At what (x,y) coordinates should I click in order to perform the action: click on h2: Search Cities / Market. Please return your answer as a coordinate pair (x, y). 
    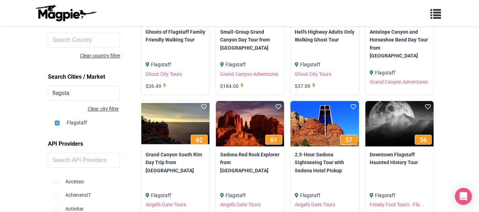
    Looking at the image, I should click on (96, 77).